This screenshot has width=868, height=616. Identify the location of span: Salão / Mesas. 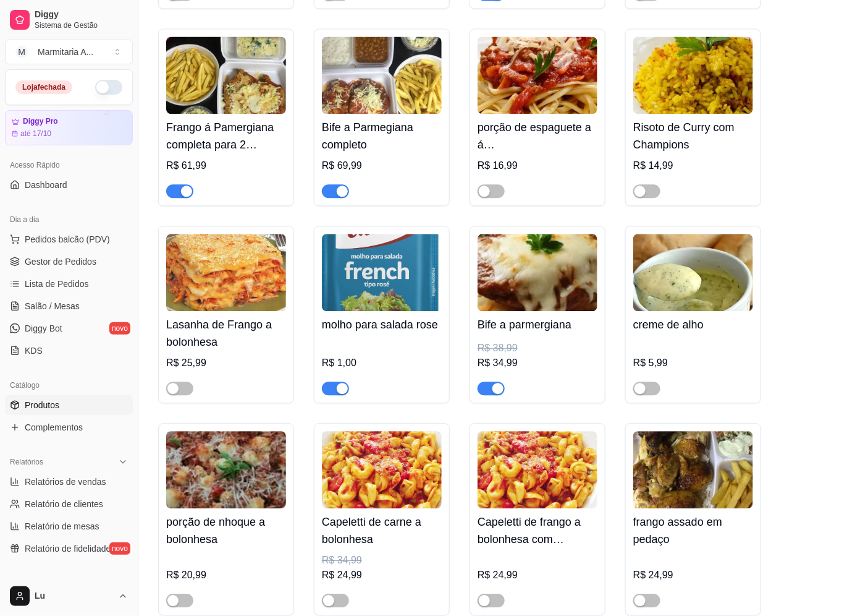
(52, 307).